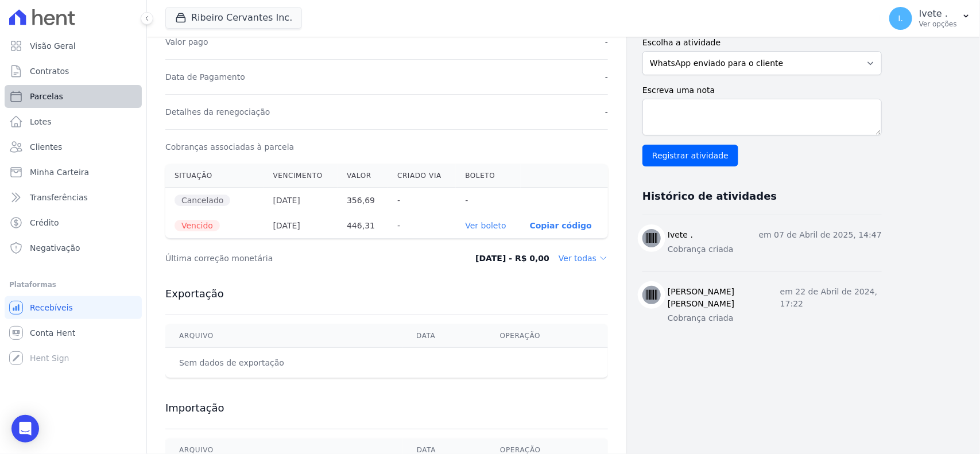 This screenshot has height=454, width=980. I want to click on th: 356,69, so click(363, 201).